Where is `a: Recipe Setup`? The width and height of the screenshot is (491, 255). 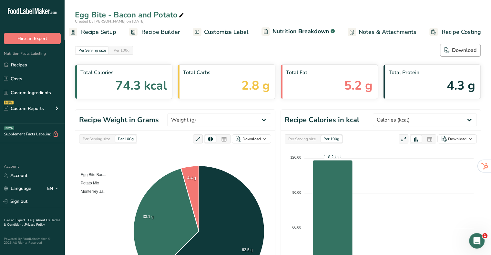 a: Recipe Setup is located at coordinates (92, 32).